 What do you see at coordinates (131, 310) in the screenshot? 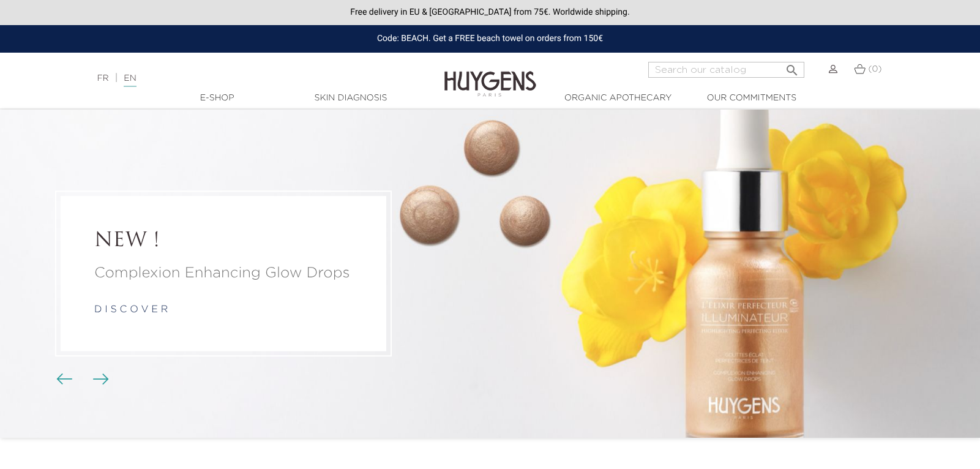
I see `a: d i s c o v e r` at bounding box center [131, 310].